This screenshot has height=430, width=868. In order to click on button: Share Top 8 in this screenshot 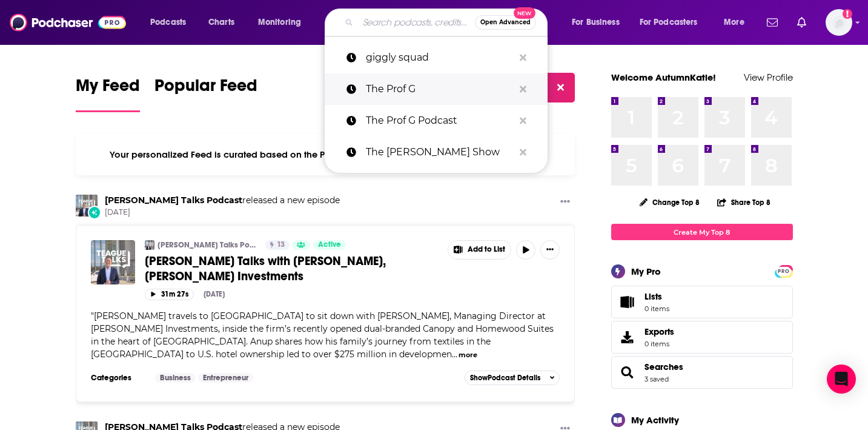, I will do `click(744, 202)`.